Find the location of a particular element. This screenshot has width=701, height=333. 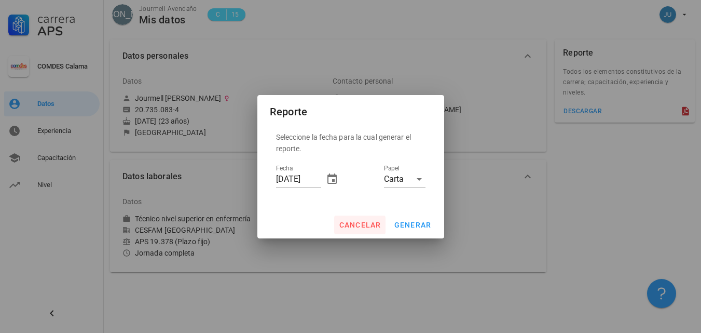

span: generar is located at coordinates (413, 225).